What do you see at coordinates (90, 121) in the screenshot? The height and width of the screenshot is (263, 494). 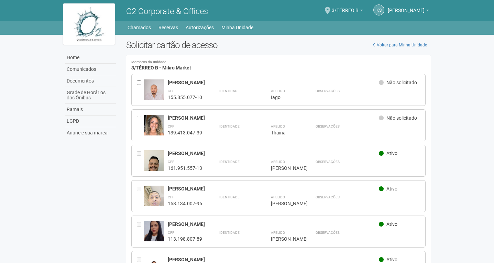 I see `a: LGPD` at bounding box center [90, 121].